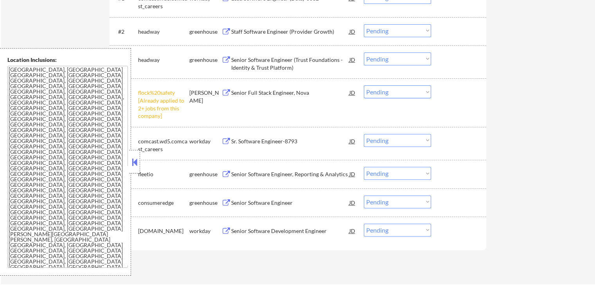  What do you see at coordinates (290, 141) in the screenshot?
I see `div: Sr. Software Engineer-8793` at bounding box center [290, 141].